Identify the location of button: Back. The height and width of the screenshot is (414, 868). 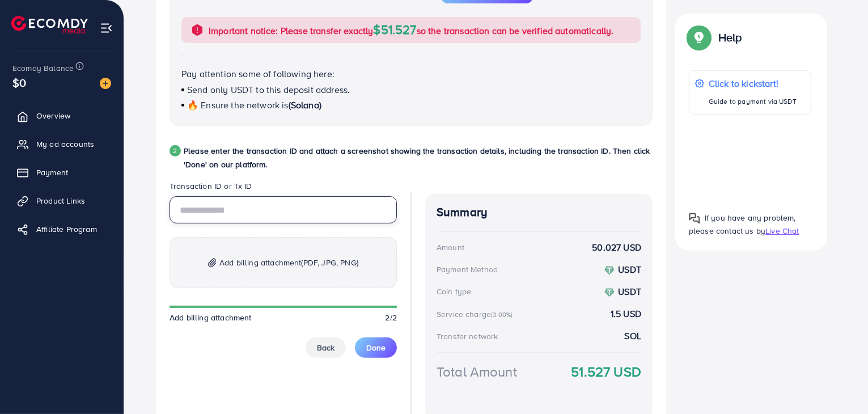
(326, 348).